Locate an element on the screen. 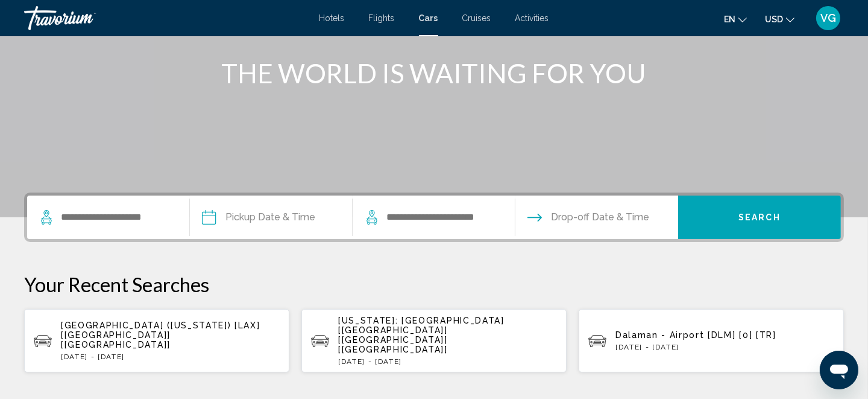 The image size is (868, 399). span: Activities is located at coordinates (532, 18).